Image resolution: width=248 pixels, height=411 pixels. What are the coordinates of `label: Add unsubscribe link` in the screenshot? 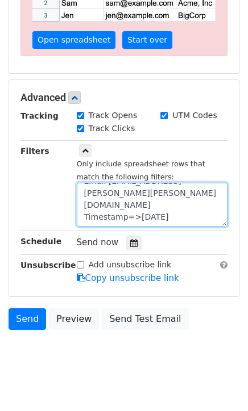 It's located at (130, 265).